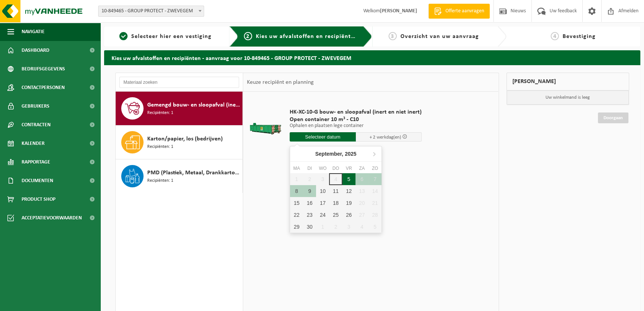 This screenshot has width=644, height=311. Describe the element at coordinates (322, 226) in the screenshot. I see `div: 1` at that location.